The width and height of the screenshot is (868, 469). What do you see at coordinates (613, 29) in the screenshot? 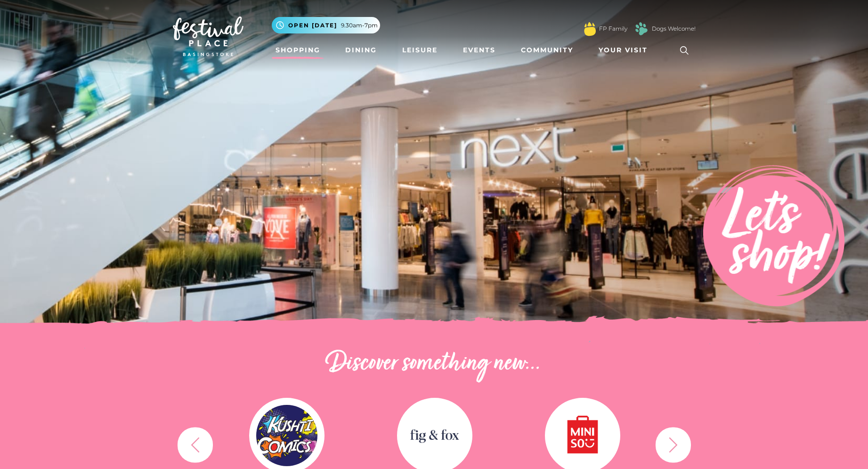
I see `a: FP Family` at bounding box center [613, 29].